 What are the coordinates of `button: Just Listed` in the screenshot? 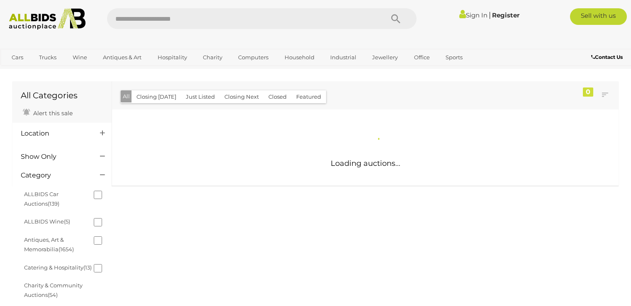 It's located at (200, 97).